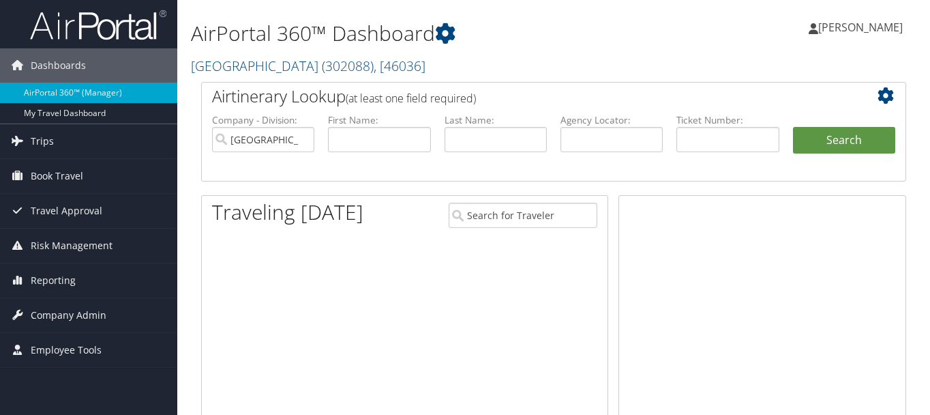 The height and width of the screenshot is (415, 930). What do you see at coordinates (432, 33) in the screenshot?
I see `h1: AirPortal 360™ Dashboard` at bounding box center [432, 33].